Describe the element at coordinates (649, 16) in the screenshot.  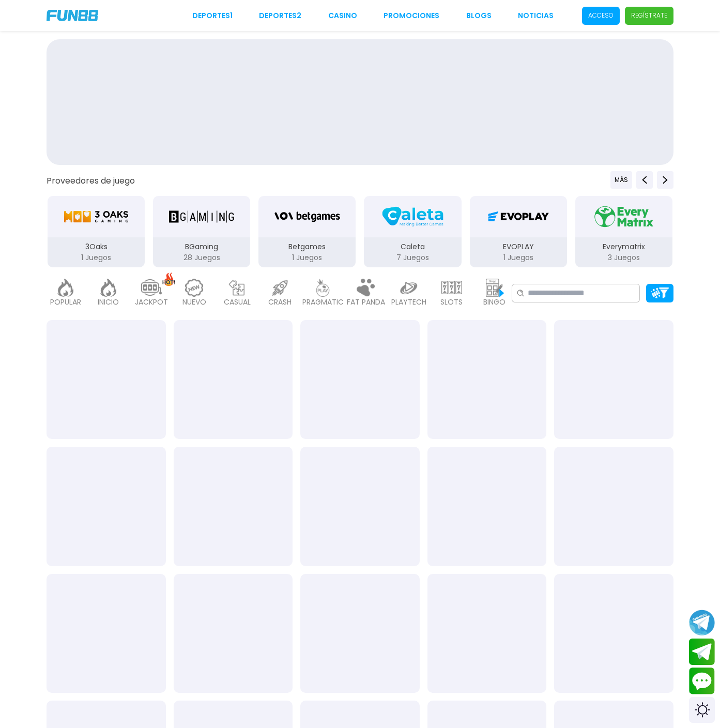
I see `p: Regístrate` at that location.